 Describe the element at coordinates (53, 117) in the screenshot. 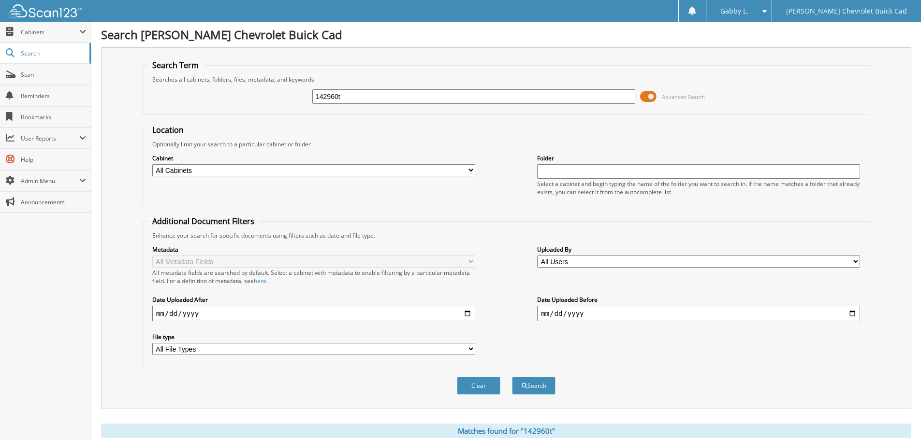

I see `span: Bookmarks` at that location.